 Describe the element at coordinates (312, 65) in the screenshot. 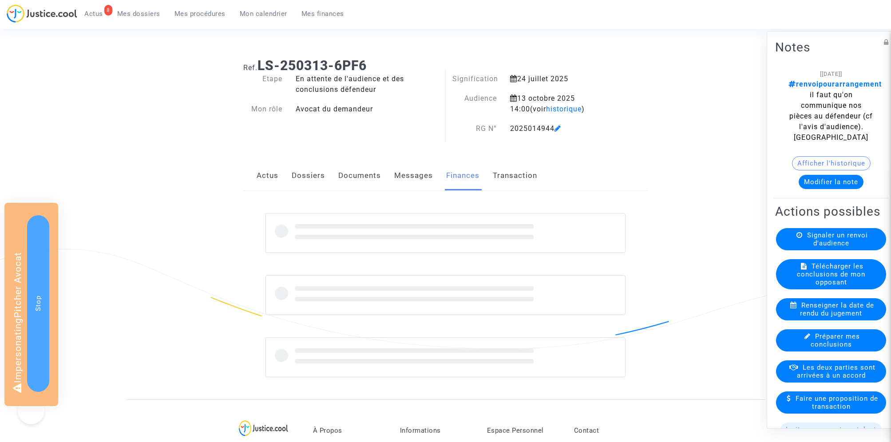

I see `b: LS-250313-6PF6` at that location.